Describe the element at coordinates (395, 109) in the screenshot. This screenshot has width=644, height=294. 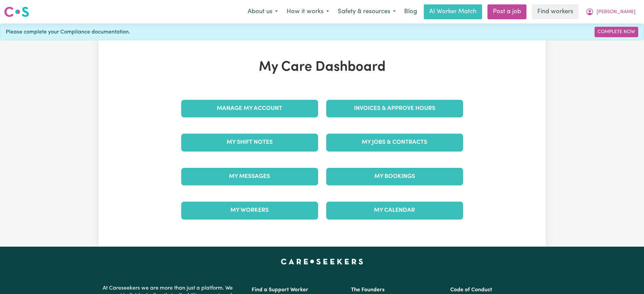
I see `a: Invoices & Approve Hours` at that location.